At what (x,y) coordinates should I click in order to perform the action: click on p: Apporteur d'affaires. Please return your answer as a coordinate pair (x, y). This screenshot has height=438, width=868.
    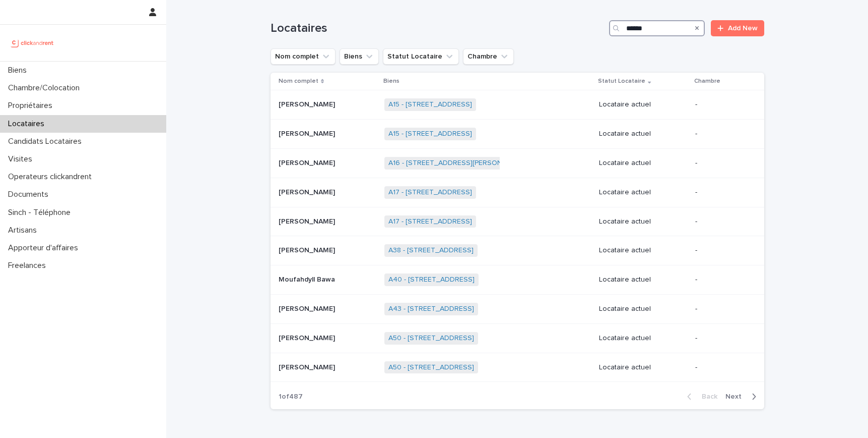
    Looking at the image, I should click on (45, 248).